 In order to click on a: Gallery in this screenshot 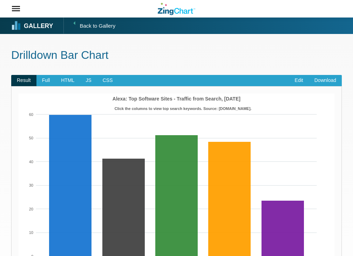, I will do `click(32, 26)`.